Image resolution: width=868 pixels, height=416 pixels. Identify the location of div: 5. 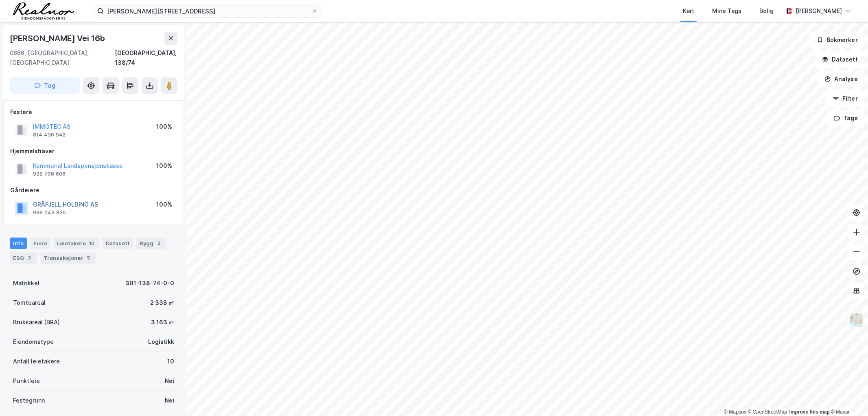
(89, 258).